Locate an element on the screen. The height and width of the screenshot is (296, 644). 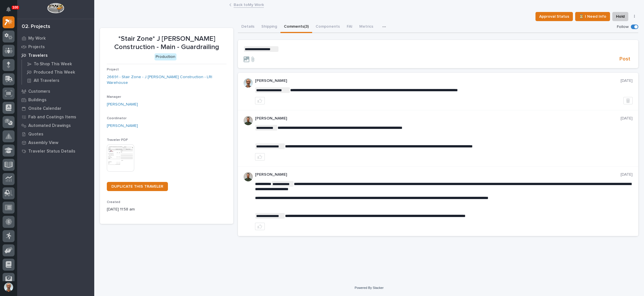
p: Buildings is located at coordinates (37, 100).